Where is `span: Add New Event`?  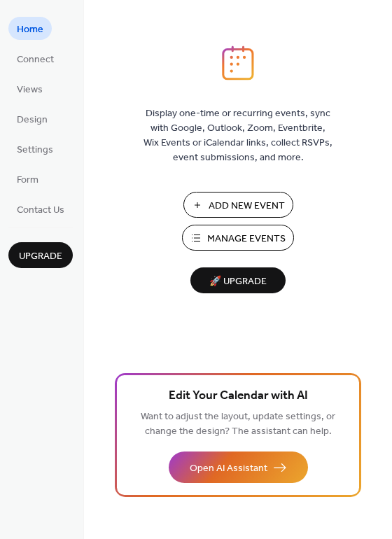 span: Add New Event is located at coordinates (246, 206).